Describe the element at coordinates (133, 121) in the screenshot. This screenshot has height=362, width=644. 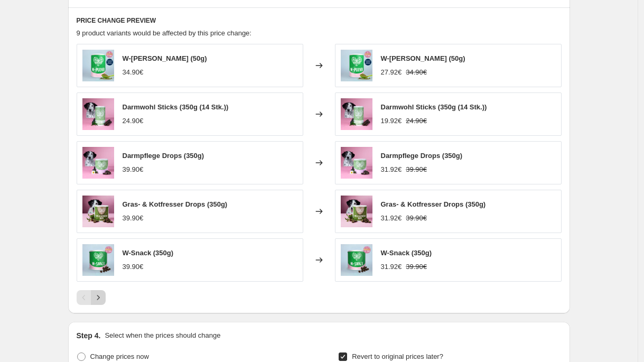
I see `div: 24.90€` at that location.